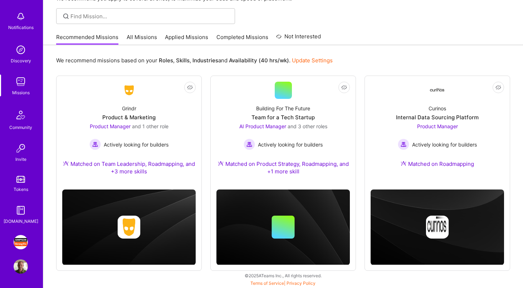 This screenshot has width=523, height=288. I want to click on a: Completed Missions, so click(242, 39).